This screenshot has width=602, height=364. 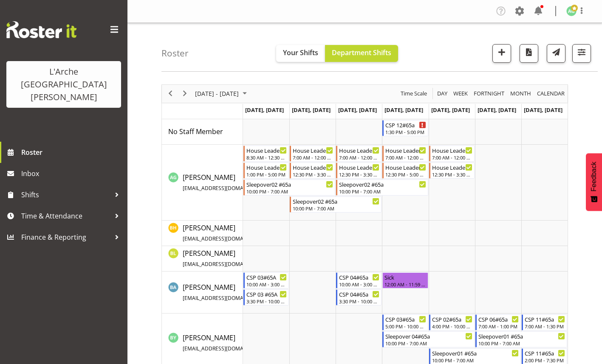 I want to click on button: Feedback - Show survey, so click(x=593, y=182).